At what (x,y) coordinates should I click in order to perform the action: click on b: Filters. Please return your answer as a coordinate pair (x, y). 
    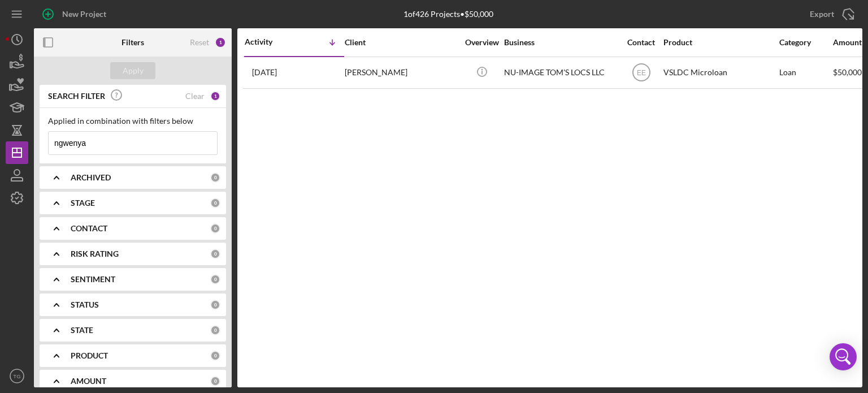
    Looking at the image, I should click on (133, 42).